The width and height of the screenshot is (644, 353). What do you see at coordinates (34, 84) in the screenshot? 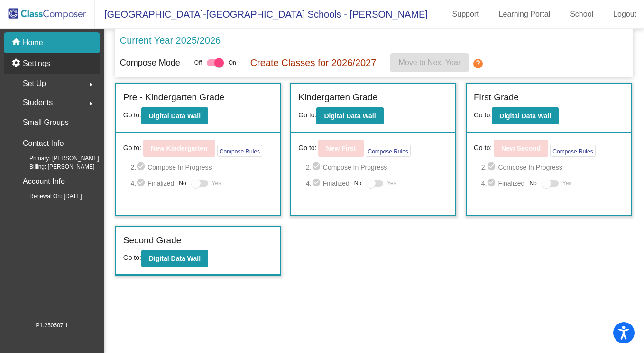
I see `span: Set Up` at bounding box center [34, 84].